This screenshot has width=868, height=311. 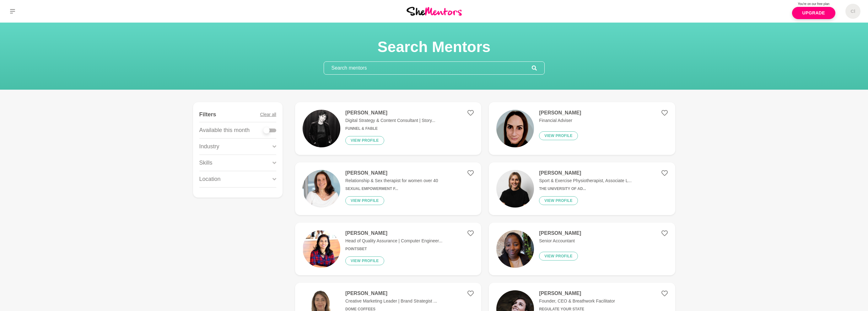 I want to click on p: Creative Marketing Leader | Brand Strategist ..., so click(x=391, y=301).